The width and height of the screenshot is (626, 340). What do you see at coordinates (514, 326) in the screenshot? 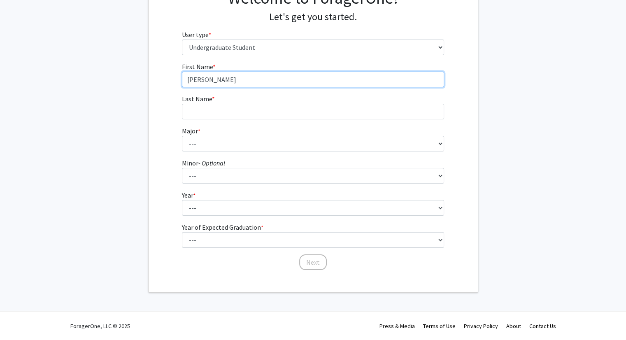
I see `a: About` at bounding box center [514, 326].